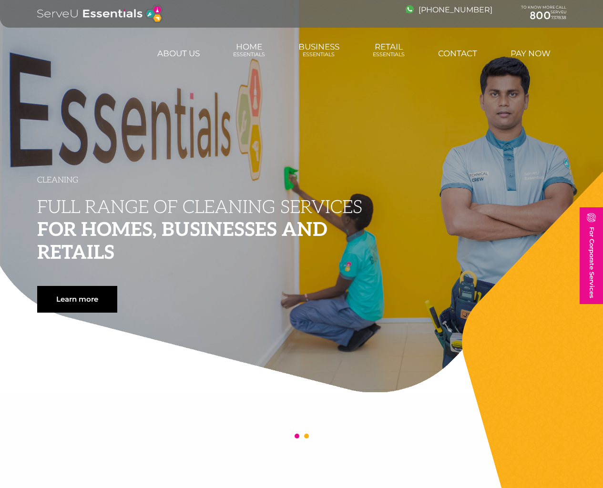 The width and height of the screenshot is (603, 488). I want to click on a: For Corporate Services, so click(591, 256).